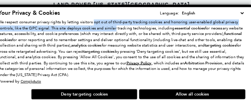 This screenshot has height=100, width=251. Describe the element at coordinates (192, 27) in the screenshot. I see `strong: essential cookies` at that location.